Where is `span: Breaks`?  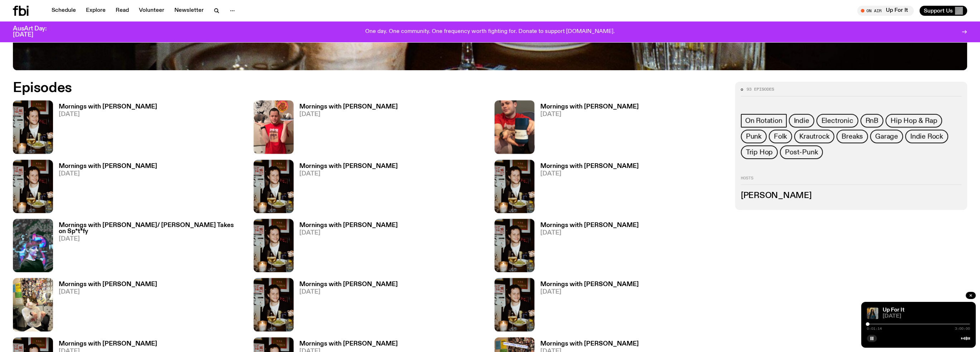 span: Breaks is located at coordinates (853, 137).